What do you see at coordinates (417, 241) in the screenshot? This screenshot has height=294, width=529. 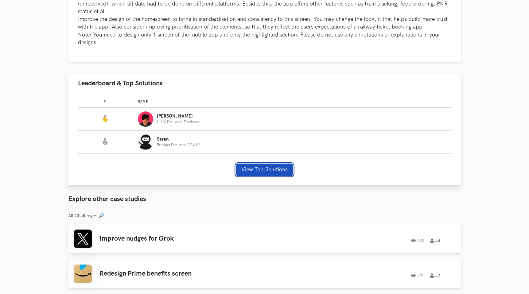 I see `span: 929` at bounding box center [417, 241].